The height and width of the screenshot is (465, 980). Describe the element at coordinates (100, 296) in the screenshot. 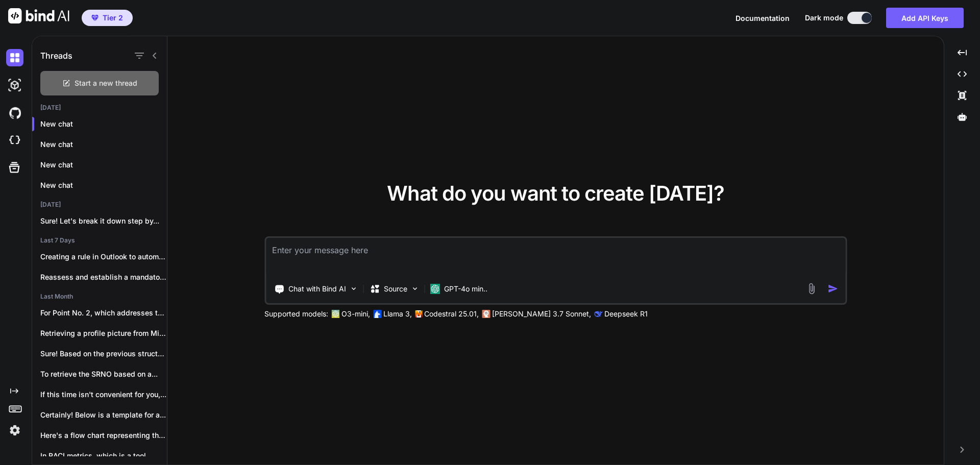

I see `h2: Last Month` at that location.